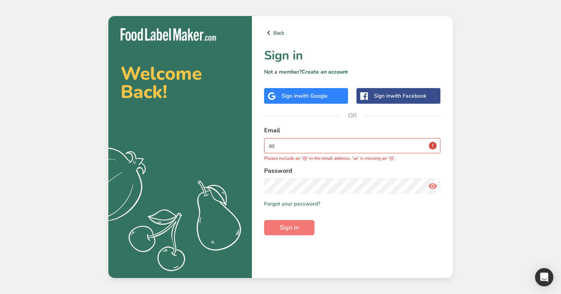 The image size is (561, 294). I want to click on label: Email, so click(352, 131).